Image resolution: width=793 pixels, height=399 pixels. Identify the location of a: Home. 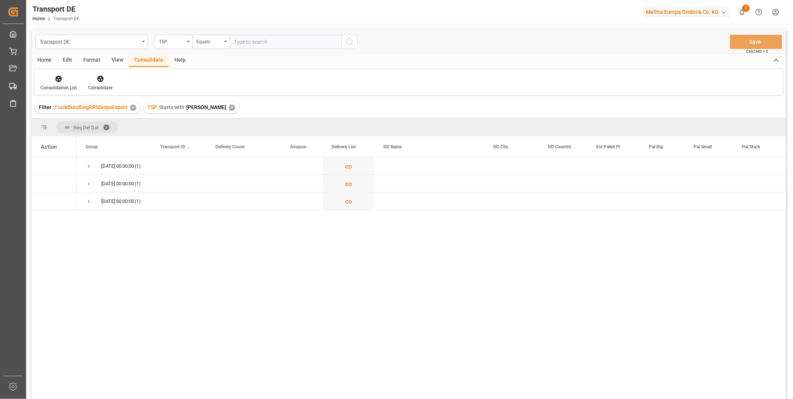
(38, 19).